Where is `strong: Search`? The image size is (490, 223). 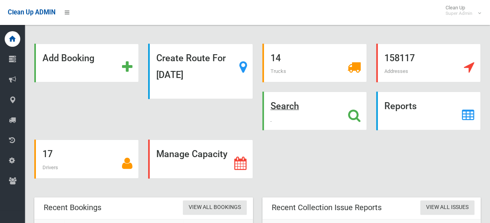
strong: Search is located at coordinates (285, 106).